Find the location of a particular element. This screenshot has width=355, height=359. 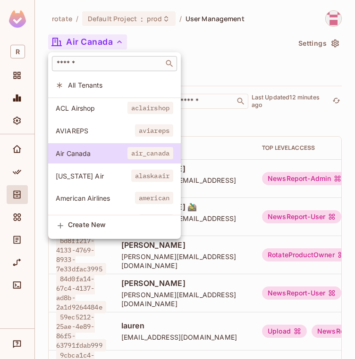

span: air_canada is located at coordinates (150, 153).